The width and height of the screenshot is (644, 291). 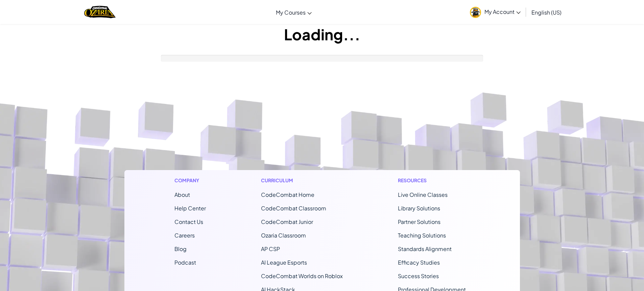 What do you see at coordinates (420, 221) in the screenshot?
I see `a: Partner Solutions` at bounding box center [420, 221].